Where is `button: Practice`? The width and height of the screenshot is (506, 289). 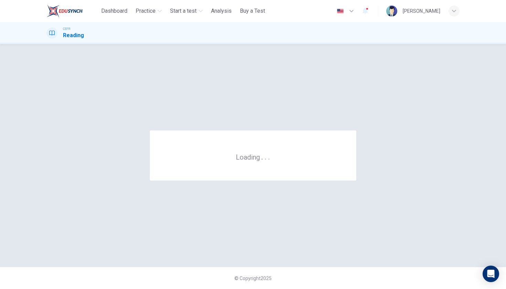 button: Practice is located at coordinates (149, 11).